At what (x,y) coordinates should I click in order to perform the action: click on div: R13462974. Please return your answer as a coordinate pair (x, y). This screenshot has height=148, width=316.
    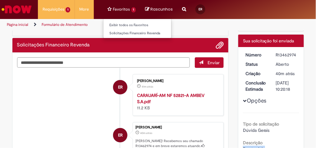
    Looking at the image, I should click on (287, 55).